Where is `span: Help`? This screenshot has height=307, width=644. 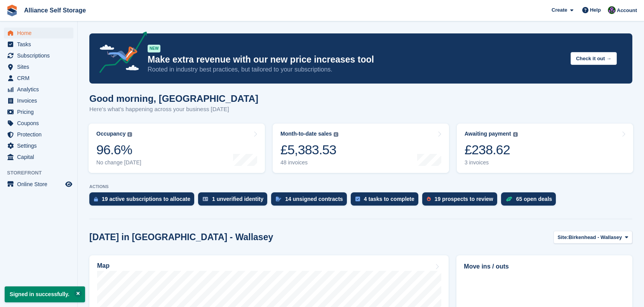 span: Help is located at coordinates (595, 10).